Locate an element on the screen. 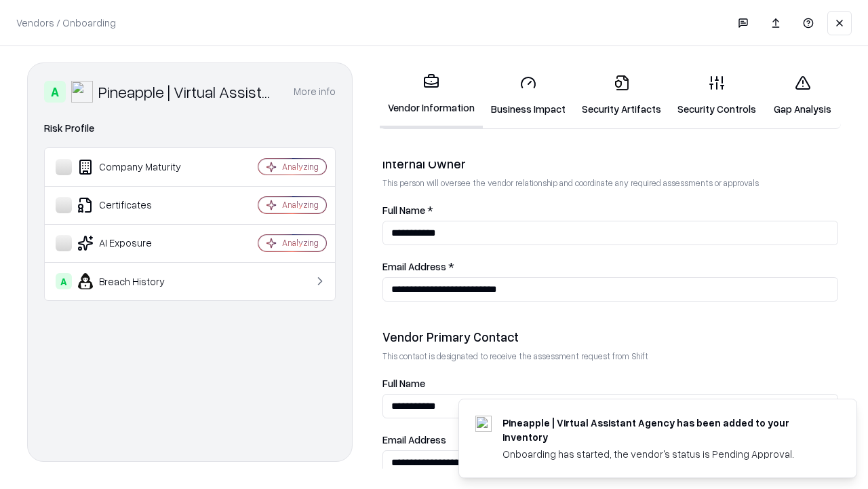 Image resolution: width=868 pixels, height=489 pixels. p: Vendors / Onboarding is located at coordinates (66, 22).